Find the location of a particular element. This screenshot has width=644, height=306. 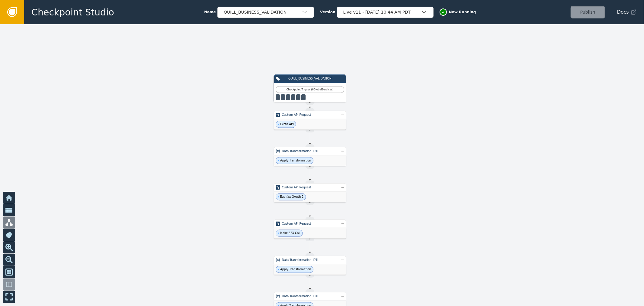

span: Checkpoint Studio is located at coordinates (73, 12).